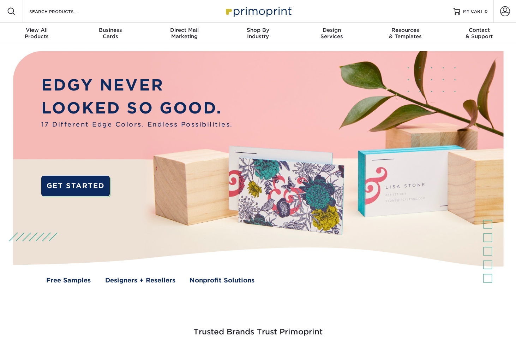 The height and width of the screenshot is (345, 516). I want to click on span: Direct Mail, so click(184, 30).